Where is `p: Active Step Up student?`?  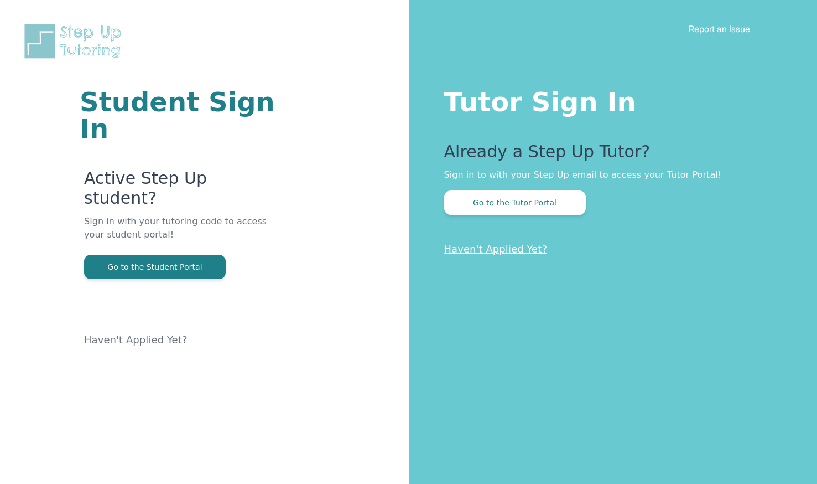
p: Active Step Up student? is located at coordinates (180, 191).